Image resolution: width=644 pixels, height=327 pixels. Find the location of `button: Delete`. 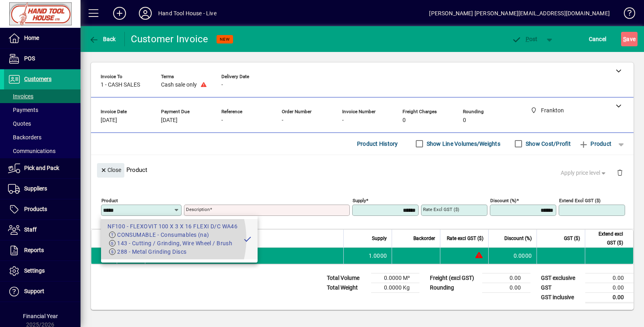

button: Delete is located at coordinates (620, 173).